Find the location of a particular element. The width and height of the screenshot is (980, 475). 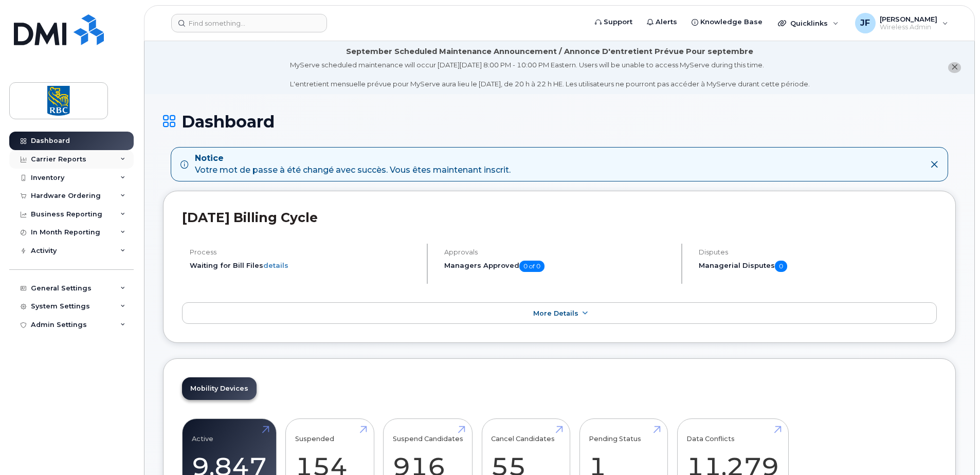

strong: Notice is located at coordinates (353, 159).